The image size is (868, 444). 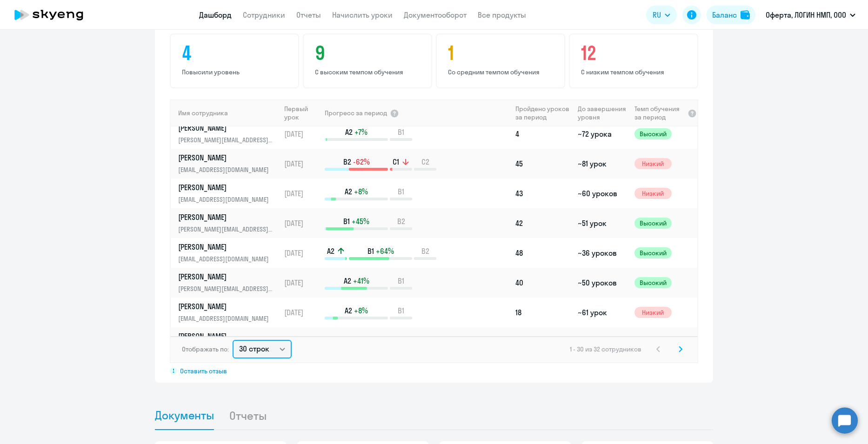 I want to click on span: RU, so click(x=656, y=15).